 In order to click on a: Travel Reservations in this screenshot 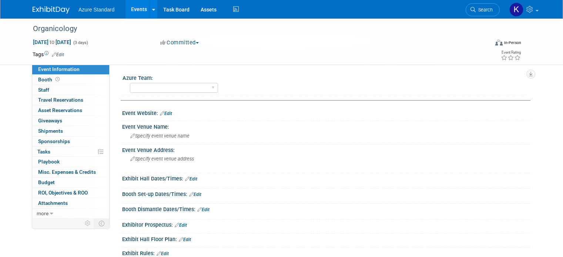, I will do `click(71, 100)`.